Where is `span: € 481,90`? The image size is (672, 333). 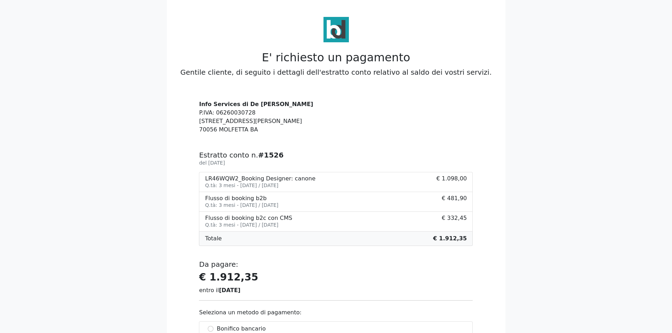 span: € 481,90 is located at coordinates (454, 202).